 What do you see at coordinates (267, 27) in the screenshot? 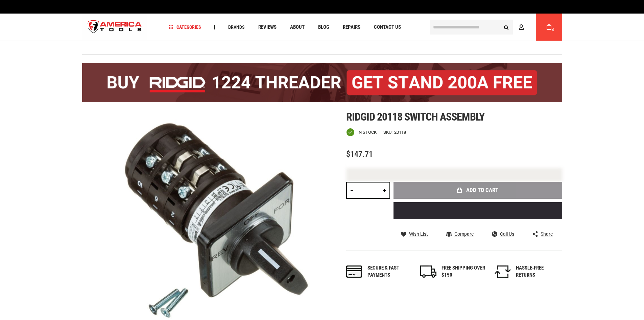
I see `a: Reviews` at bounding box center [267, 27].